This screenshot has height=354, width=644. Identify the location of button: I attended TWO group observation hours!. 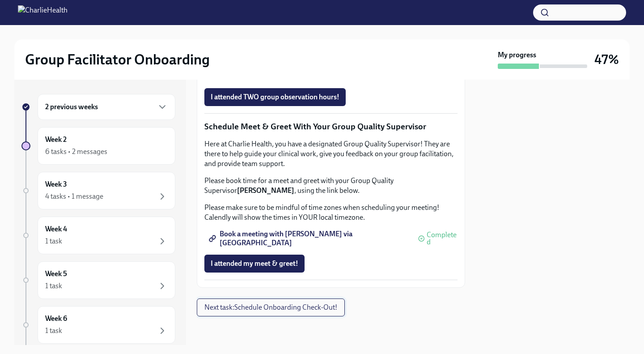
(275, 97).